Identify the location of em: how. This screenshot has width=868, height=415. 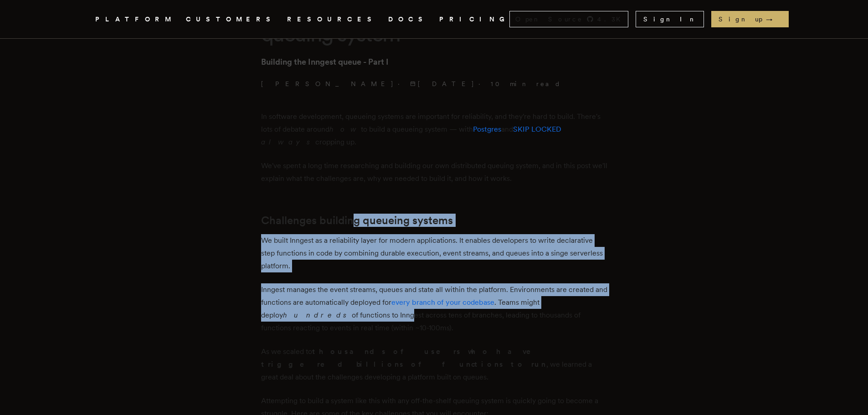
(345, 129).